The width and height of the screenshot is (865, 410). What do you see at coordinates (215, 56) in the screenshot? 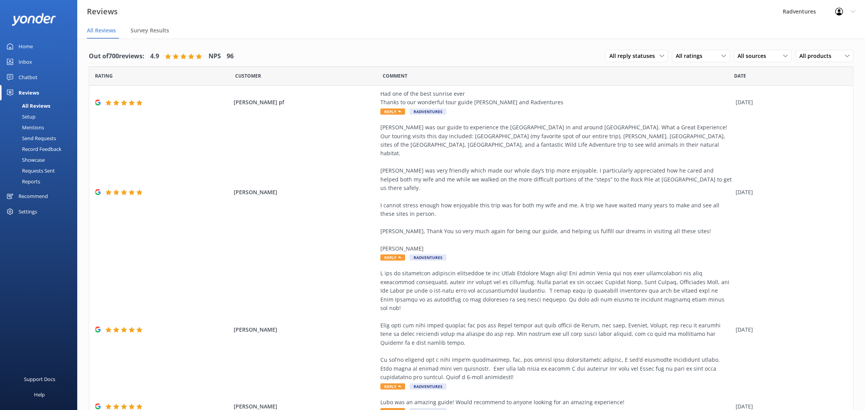
I see `h4: NPS` at bounding box center [215, 56].